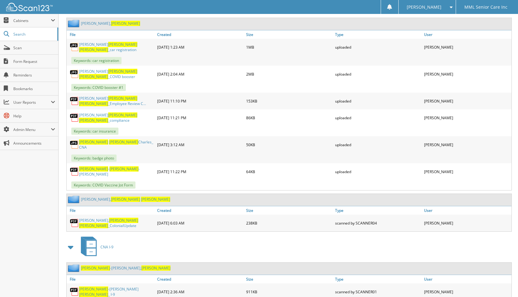 This screenshot has height=297, width=518. What do you see at coordinates (34, 61) in the screenshot?
I see `span: Form Request` at bounding box center [34, 61].